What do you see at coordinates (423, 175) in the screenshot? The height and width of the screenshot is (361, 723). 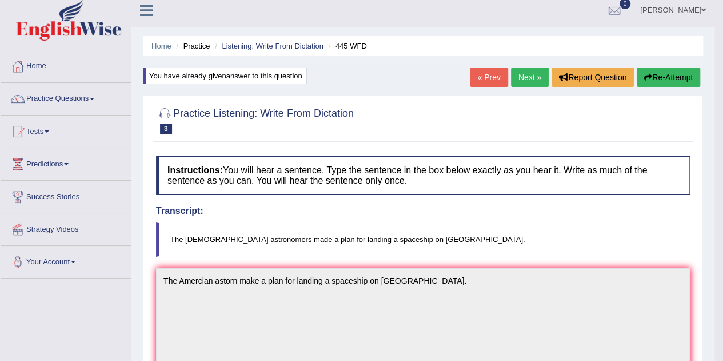 I see `h4: You will hear a sentence. Type the sentence in the box below exactly as you hear it. Write as muc...` at bounding box center [423, 175].